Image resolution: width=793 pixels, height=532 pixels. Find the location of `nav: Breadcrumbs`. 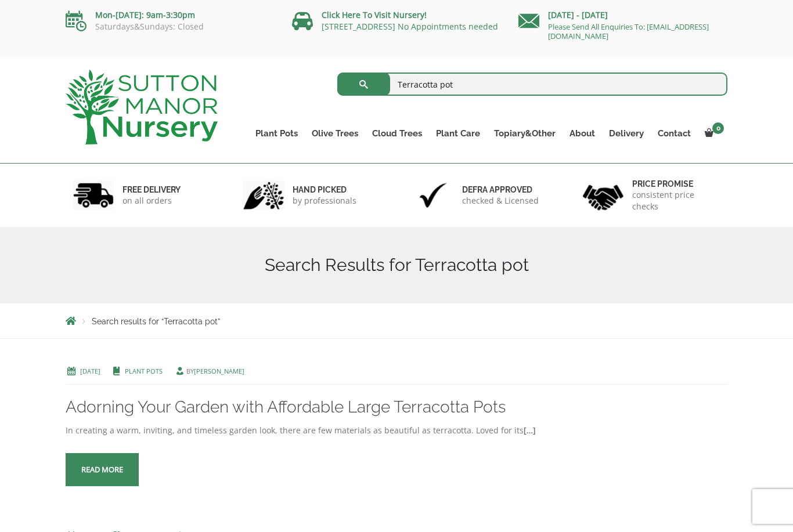

nav: Breadcrumbs is located at coordinates (397, 321).